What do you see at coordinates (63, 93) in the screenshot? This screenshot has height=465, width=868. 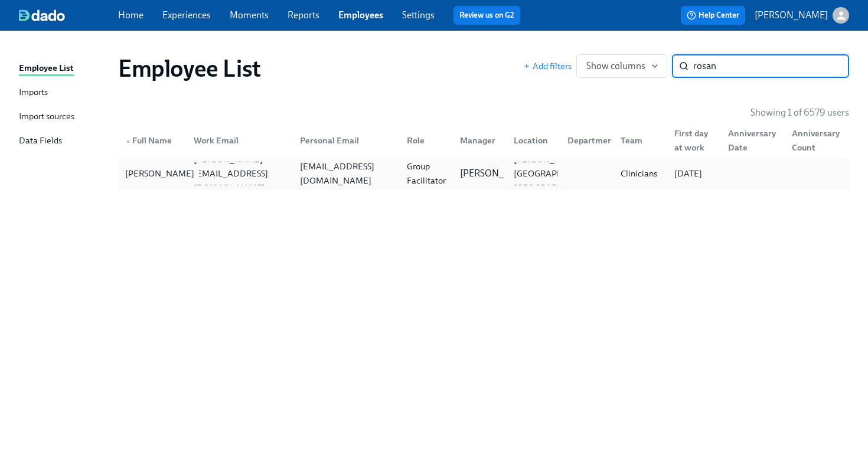 I see `a: Imports` at bounding box center [63, 93].